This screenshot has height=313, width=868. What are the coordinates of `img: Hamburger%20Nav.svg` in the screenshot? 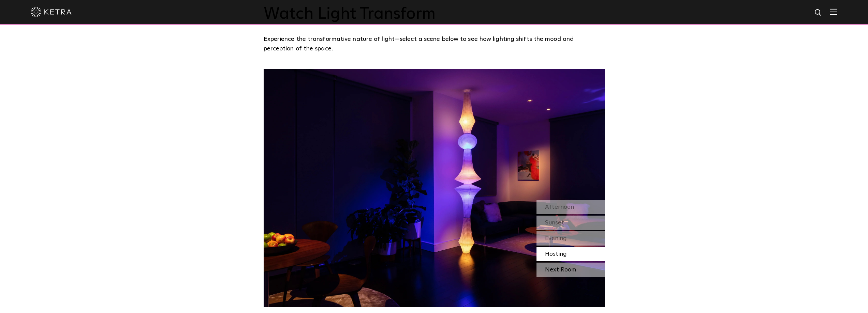 It's located at (834, 12).